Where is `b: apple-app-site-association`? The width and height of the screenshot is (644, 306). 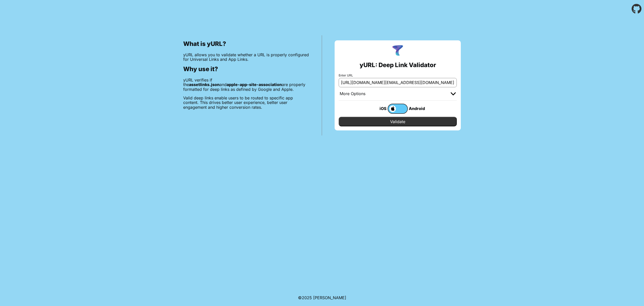
b: apple-app-site-association is located at coordinates (254, 84).